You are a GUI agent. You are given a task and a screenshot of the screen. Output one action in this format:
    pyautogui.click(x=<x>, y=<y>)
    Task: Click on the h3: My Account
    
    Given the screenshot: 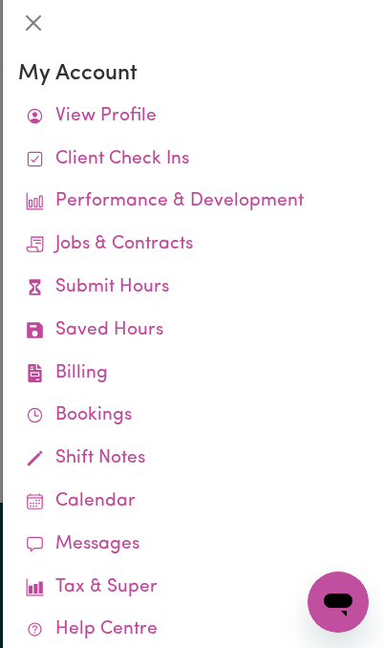 What is the action you would take?
    pyautogui.click(x=193, y=75)
    